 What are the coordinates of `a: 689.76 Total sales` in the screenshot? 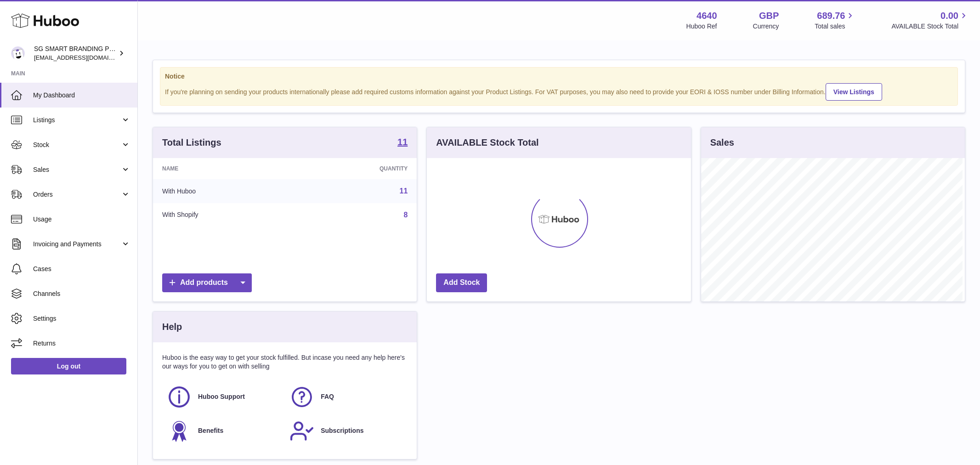 It's located at (835, 20).